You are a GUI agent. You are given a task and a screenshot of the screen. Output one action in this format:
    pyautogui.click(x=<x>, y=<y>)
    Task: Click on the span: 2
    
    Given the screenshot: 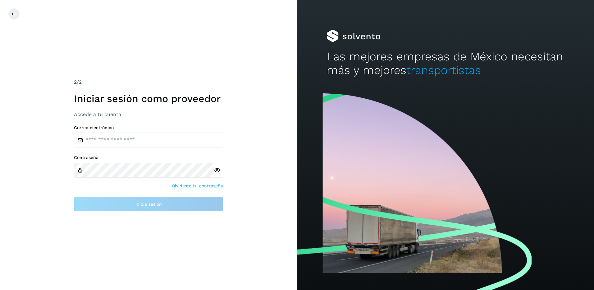 What is the action you would take?
    pyautogui.click(x=75, y=82)
    